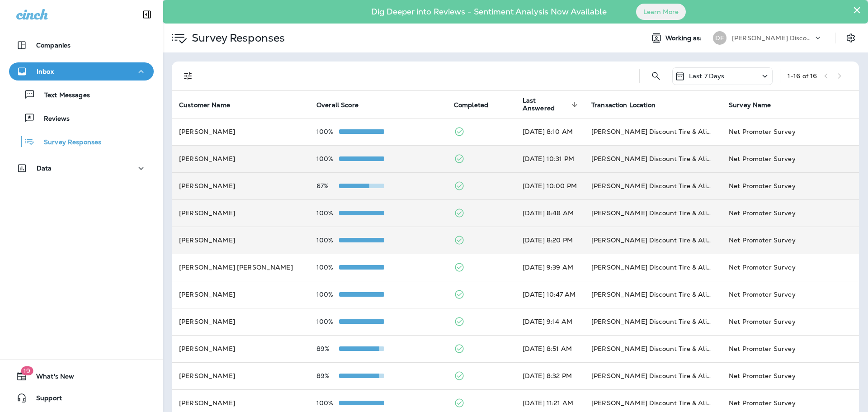 Image resolution: width=868 pixels, height=412 pixels. What do you see at coordinates (51, 378) in the screenshot?
I see `span: What's New` at bounding box center [51, 378].